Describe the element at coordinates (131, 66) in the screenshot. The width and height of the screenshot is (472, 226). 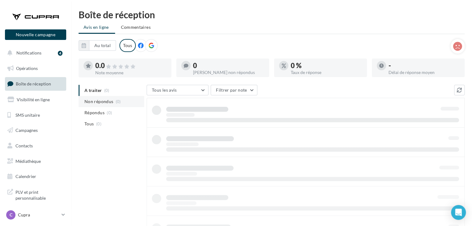
I see `div: 0.0` at that location.